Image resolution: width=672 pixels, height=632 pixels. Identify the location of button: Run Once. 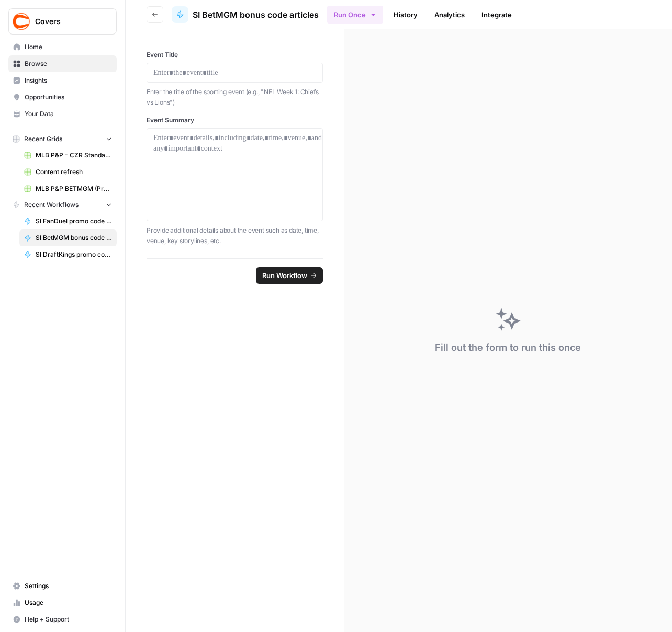
(355, 15).